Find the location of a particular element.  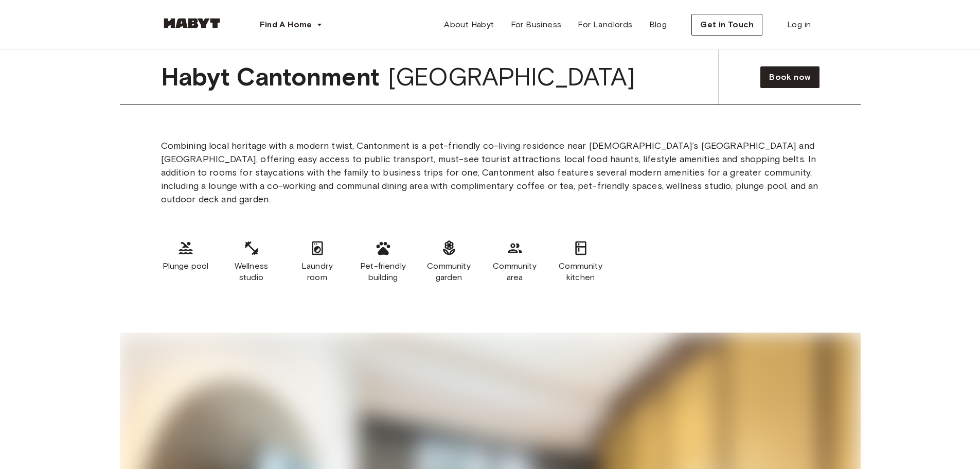

button: Find A Home is located at coordinates (291, 24).